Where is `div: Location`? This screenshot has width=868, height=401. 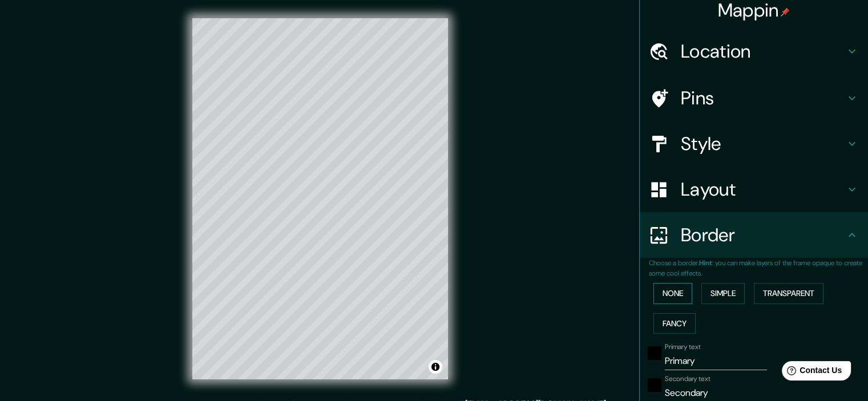
div: Location is located at coordinates (755, 51).